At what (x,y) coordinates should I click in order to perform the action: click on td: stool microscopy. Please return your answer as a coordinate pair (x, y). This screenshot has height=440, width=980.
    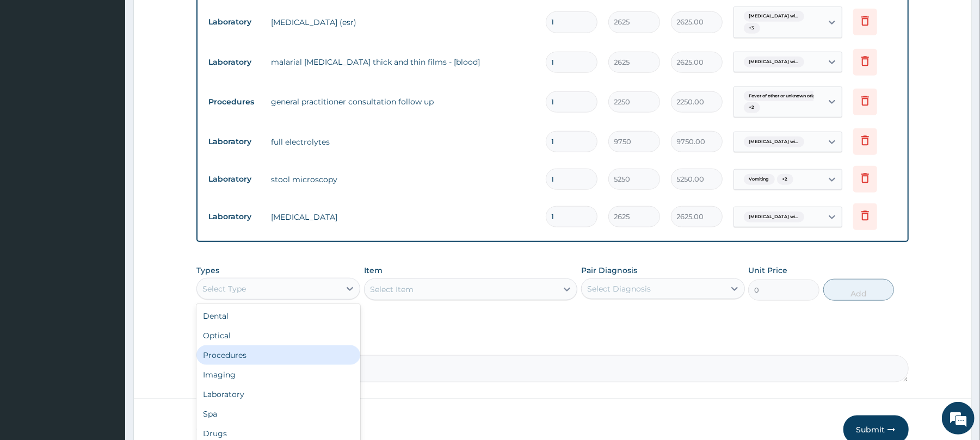
    Looking at the image, I should click on (403, 180).